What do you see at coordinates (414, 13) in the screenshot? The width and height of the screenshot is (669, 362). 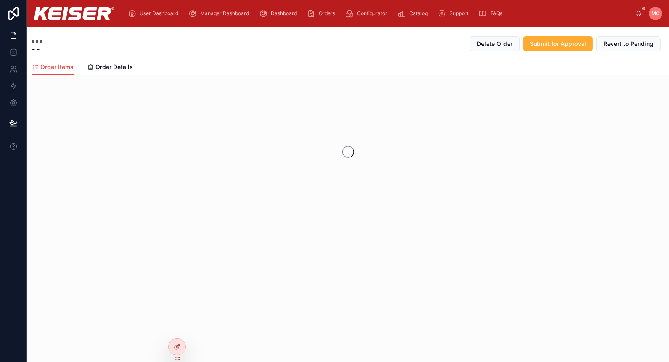 I see `a: Catalog` at bounding box center [414, 13].